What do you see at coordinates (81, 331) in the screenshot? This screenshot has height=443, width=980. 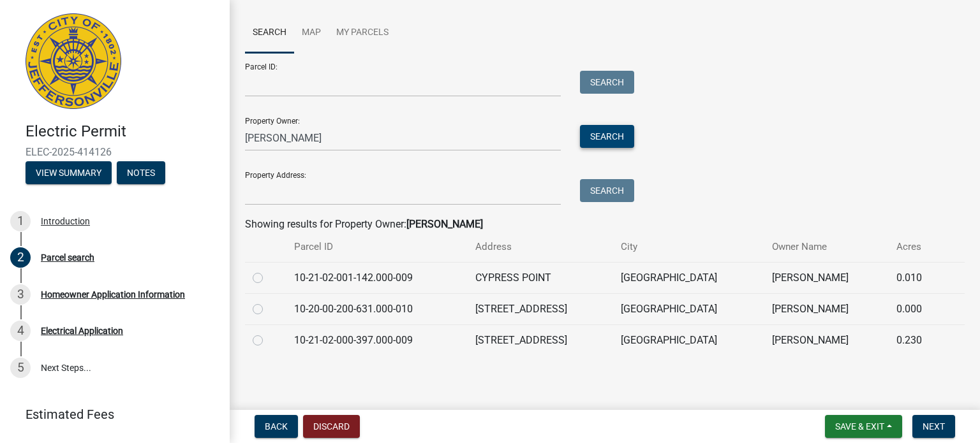 I see `div: Electrical Application` at bounding box center [81, 331].